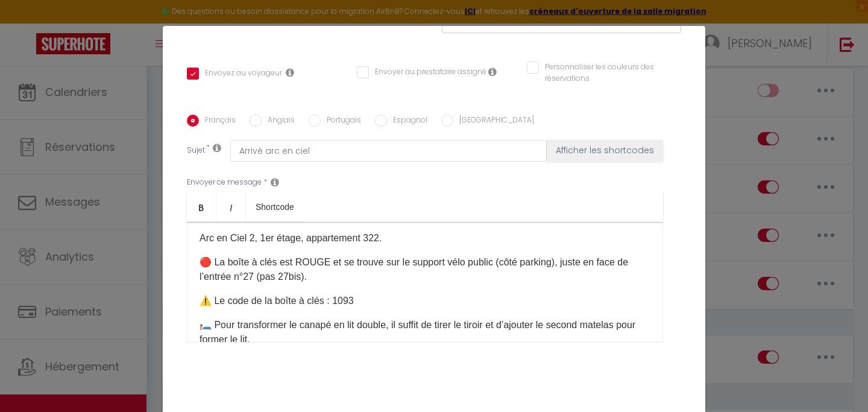  What do you see at coordinates (425, 332) in the screenshot?
I see `p: 🛏️ Pour transformer le canapé en lit double, il suffit de tirer le tiroir et d’ajouter le second ...` at bounding box center [425, 332].